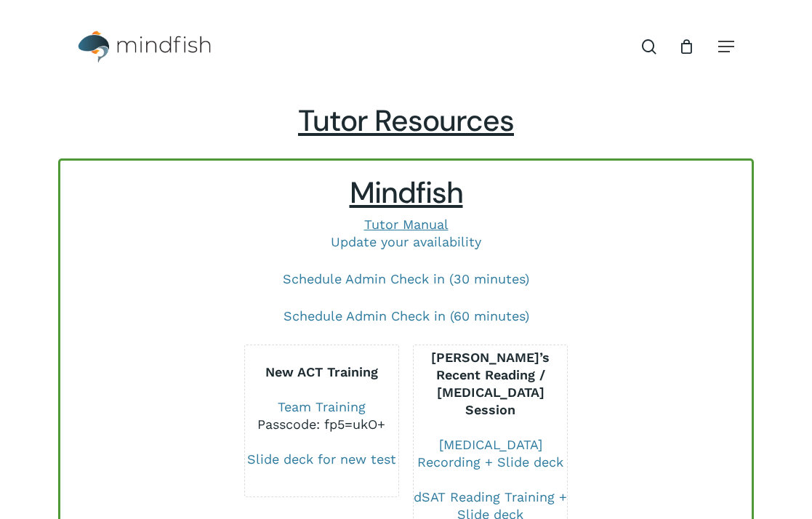 This screenshot has height=519, width=812. What do you see at coordinates (406, 193) in the screenshot?
I see `span: Mindfish` at bounding box center [406, 193].